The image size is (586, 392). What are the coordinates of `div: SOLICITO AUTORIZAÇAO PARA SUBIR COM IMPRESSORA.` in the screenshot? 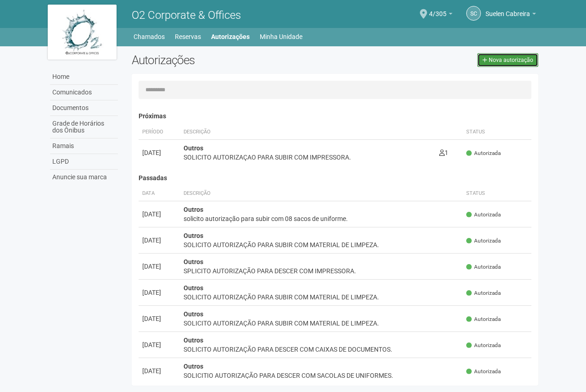 It's located at (307, 158).